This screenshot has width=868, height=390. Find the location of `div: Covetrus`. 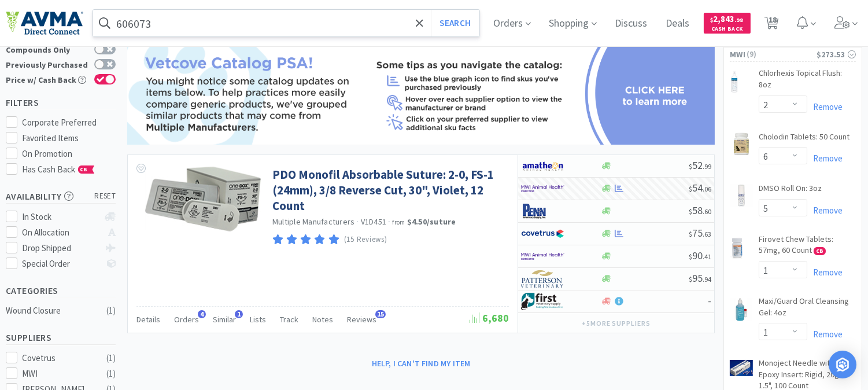

div: Covetrus is located at coordinates (58, 358).